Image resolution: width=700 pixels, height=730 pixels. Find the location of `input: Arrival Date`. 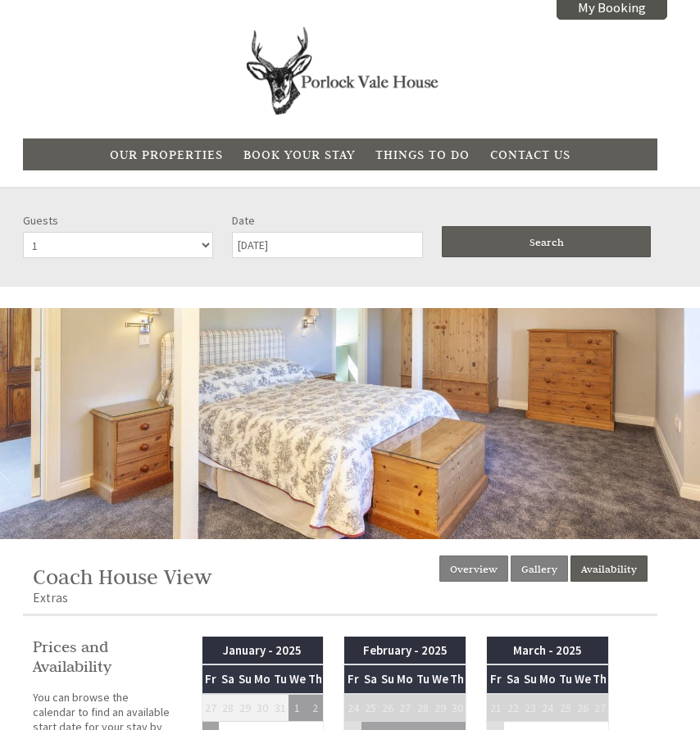

input: Arrival Date is located at coordinates (327, 245).